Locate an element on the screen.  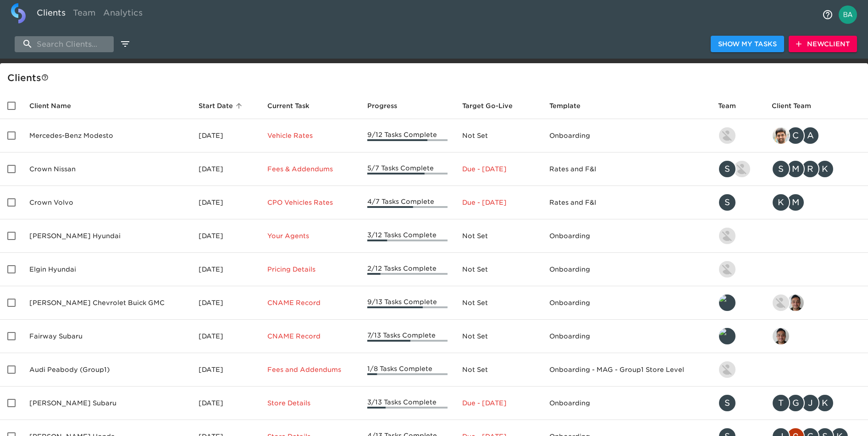
div: sai@simplemnt.com is located at coordinates (816, 336).